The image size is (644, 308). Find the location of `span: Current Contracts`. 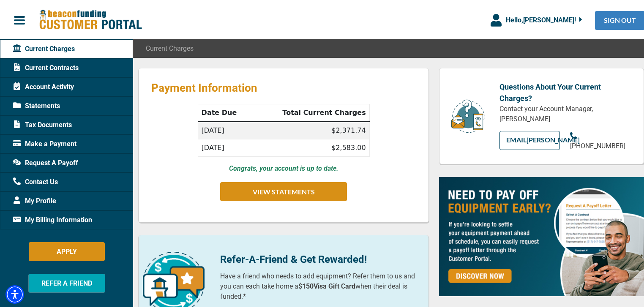

span: Current Contracts is located at coordinates (45, 66).